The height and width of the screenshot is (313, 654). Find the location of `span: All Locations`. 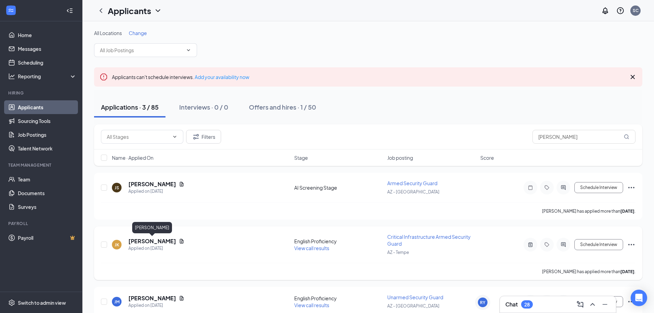

span: All Locations is located at coordinates (108, 33).